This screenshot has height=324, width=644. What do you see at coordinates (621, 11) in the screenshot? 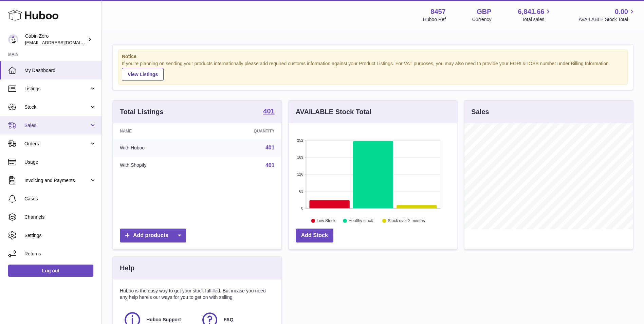
I see `span: 0.00` at bounding box center [621, 11].